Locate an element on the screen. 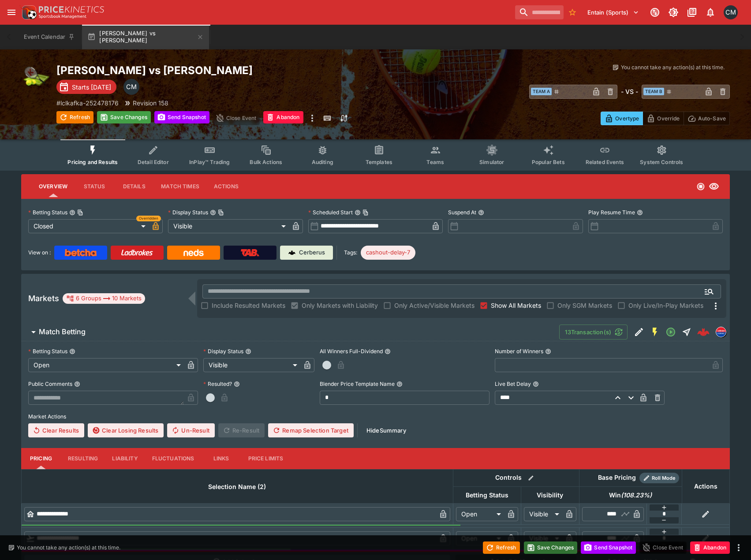 Image resolution: width=751 pixels, height=560 pixels. label: Tags: is located at coordinates (350, 253).